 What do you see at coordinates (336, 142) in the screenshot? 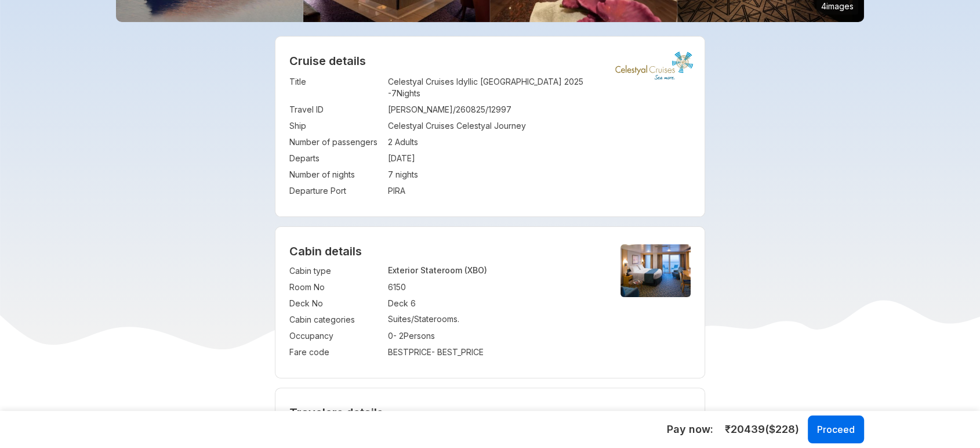
I see `td: Number of passengers` at bounding box center [336, 142].